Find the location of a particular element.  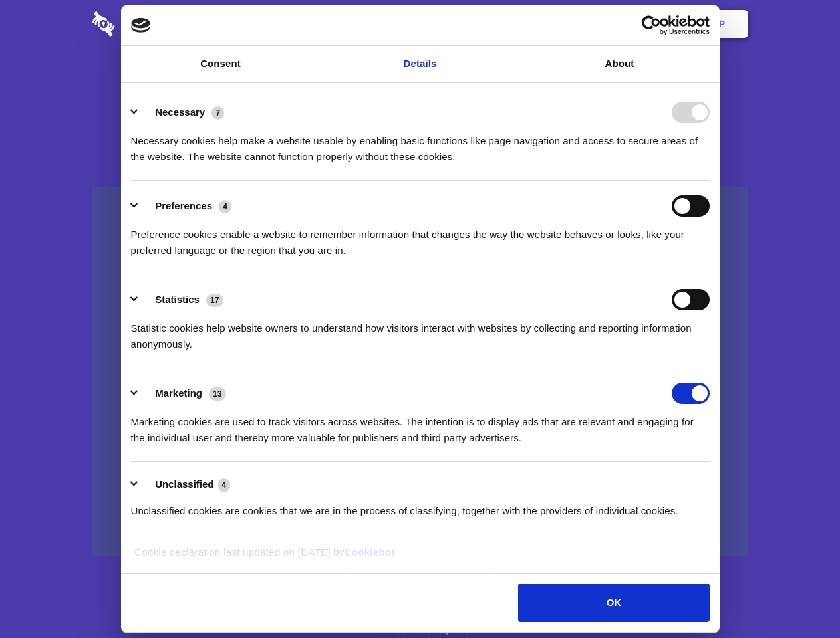

span: 7 is located at coordinates (217, 113).